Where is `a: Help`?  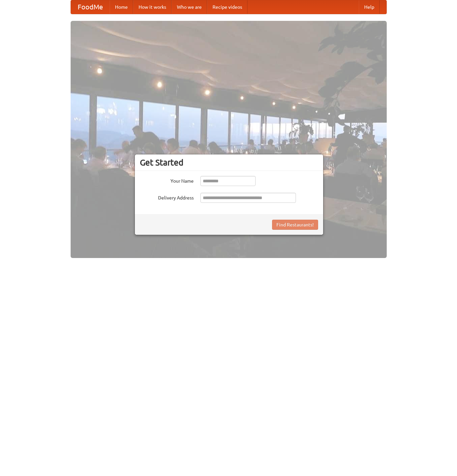
a: Help is located at coordinates (369, 7).